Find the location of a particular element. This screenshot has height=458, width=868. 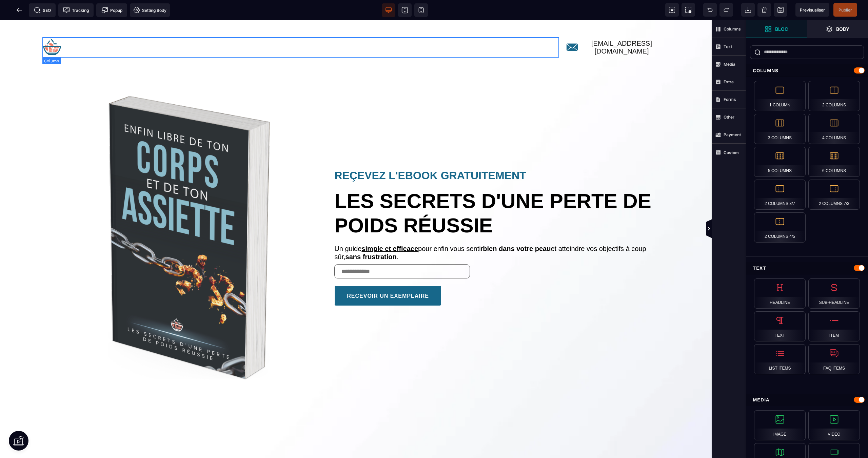

span: Setting Body is located at coordinates (150, 10).